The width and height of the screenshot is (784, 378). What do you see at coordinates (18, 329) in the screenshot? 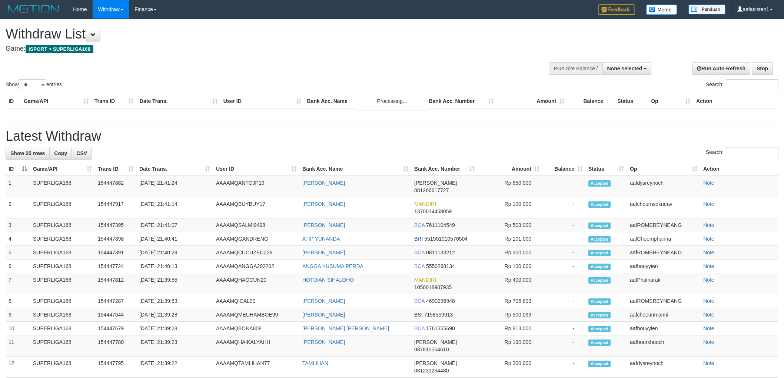
I see `td: 10` at bounding box center [18, 329].